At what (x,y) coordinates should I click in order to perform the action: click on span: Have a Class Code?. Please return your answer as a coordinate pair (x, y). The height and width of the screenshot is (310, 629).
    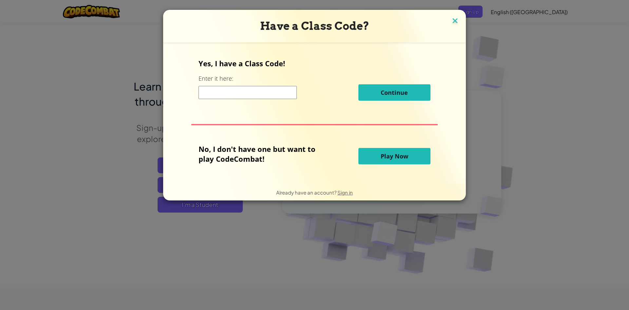
    Looking at the image, I should click on (315, 26).